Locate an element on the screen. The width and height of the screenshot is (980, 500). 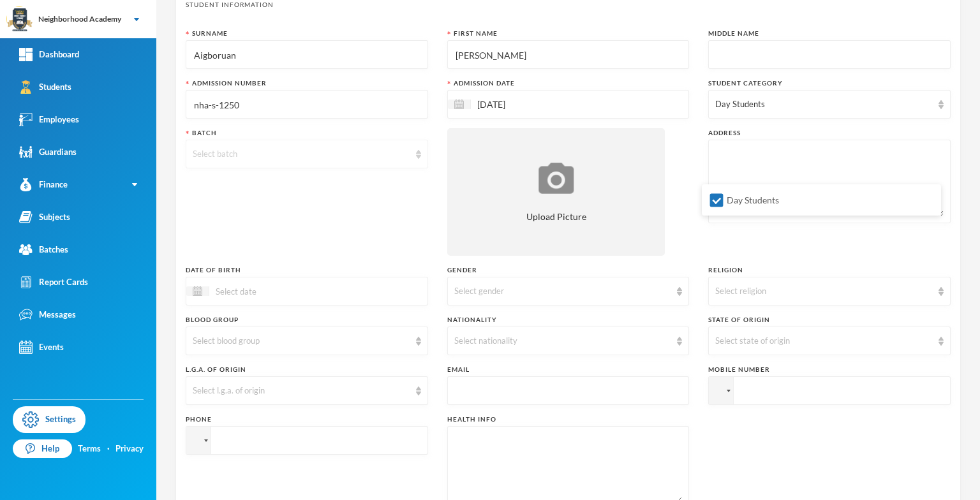
div: Blood Group is located at coordinates (307, 319).